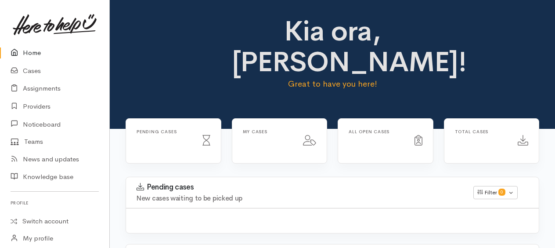 The height and width of the screenshot is (248, 555). What do you see at coordinates (300, 198) in the screenshot?
I see `h4: New cases waiting to be picked up` at bounding box center [300, 198].